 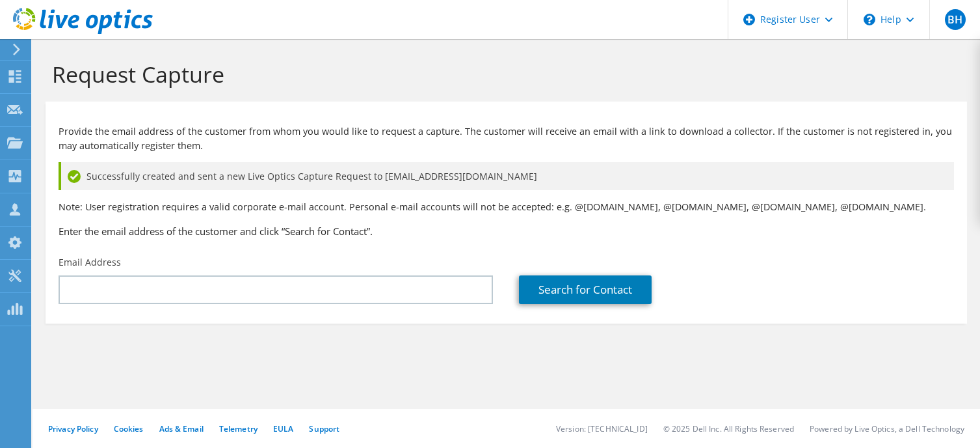 What do you see at coordinates (238, 428) in the screenshot?
I see `a: Telemetry` at bounding box center [238, 428].